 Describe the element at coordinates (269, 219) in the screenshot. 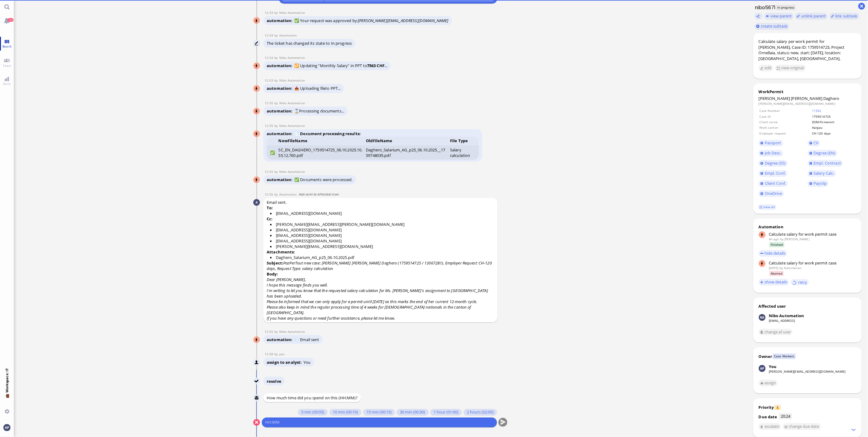

I see `strong: Cc:` at that location.